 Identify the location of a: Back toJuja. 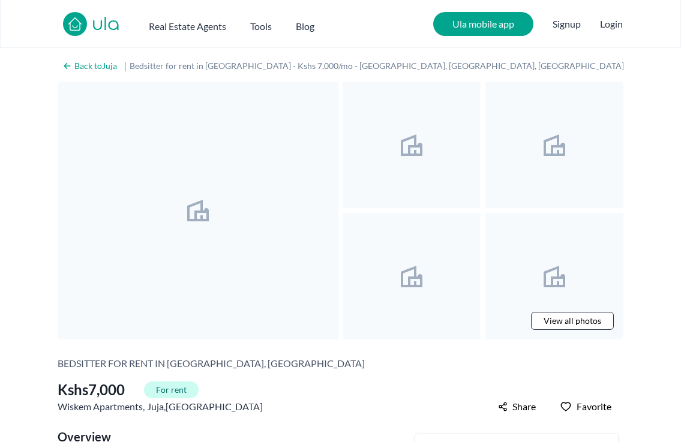
(89, 66).